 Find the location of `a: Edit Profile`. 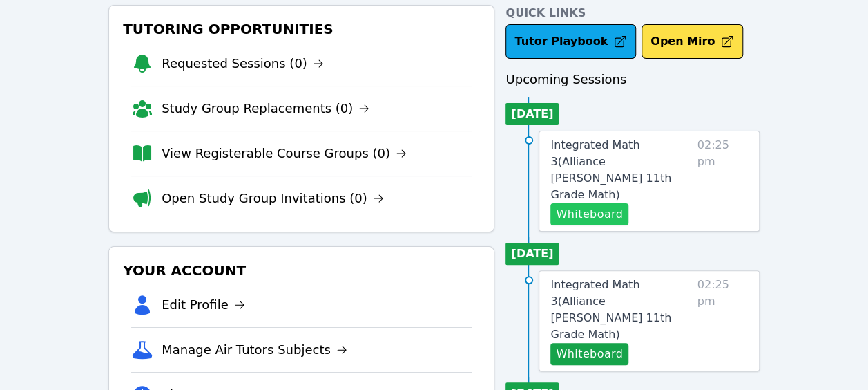

a: Edit Profile is located at coordinates (203, 305).